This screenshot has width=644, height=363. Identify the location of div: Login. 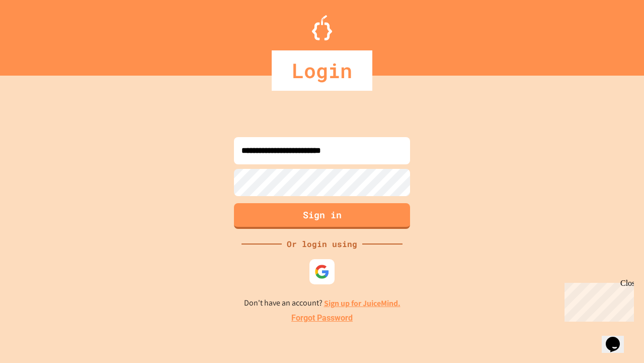
(322, 71).